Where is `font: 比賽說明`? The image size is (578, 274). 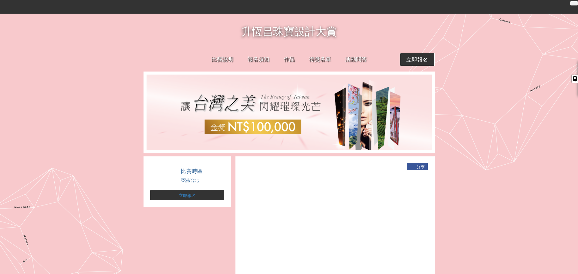
font: 比賽說明 is located at coordinates (222, 59).